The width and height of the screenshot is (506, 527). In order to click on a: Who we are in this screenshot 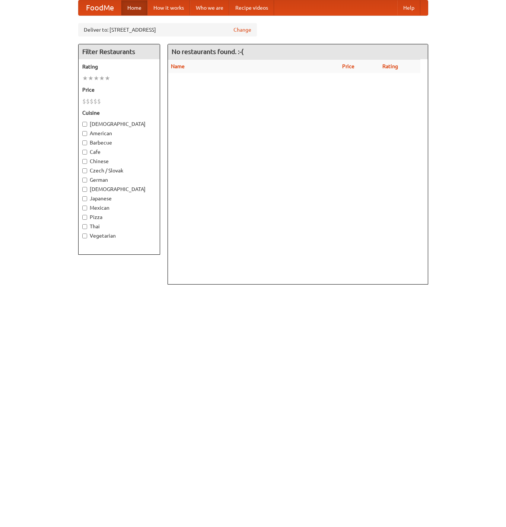, I will do `click(210, 8)`.